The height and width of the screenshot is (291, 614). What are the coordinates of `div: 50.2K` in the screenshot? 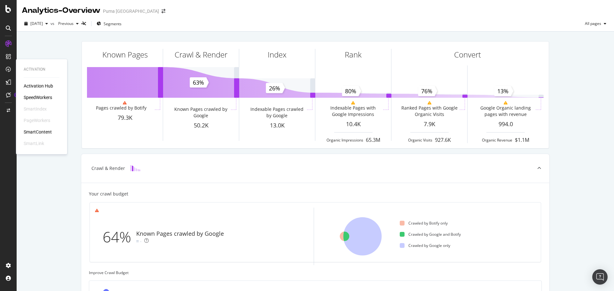 It's located at (201, 126).